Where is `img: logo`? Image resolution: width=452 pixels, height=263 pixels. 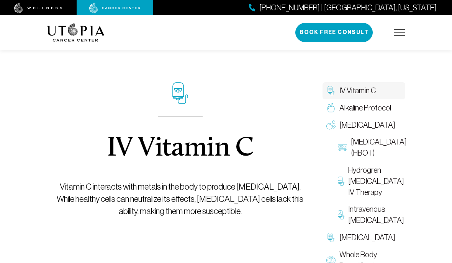 img: logo is located at coordinates (75, 33).